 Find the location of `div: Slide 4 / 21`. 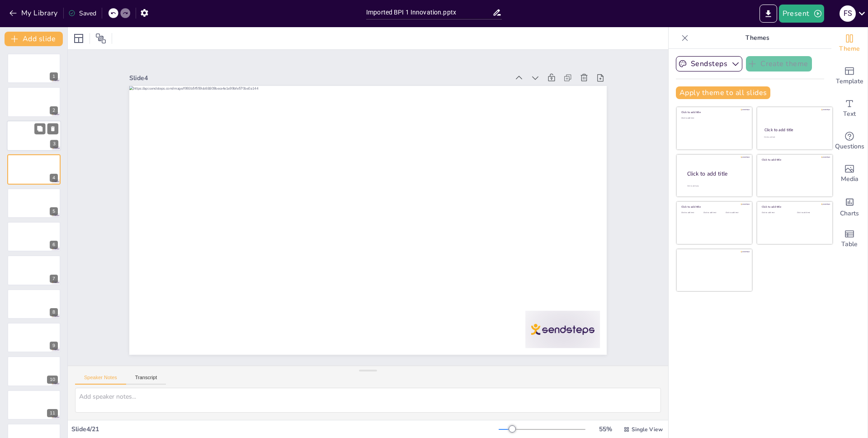

div: Slide 4 / 21 is located at coordinates (285, 429).